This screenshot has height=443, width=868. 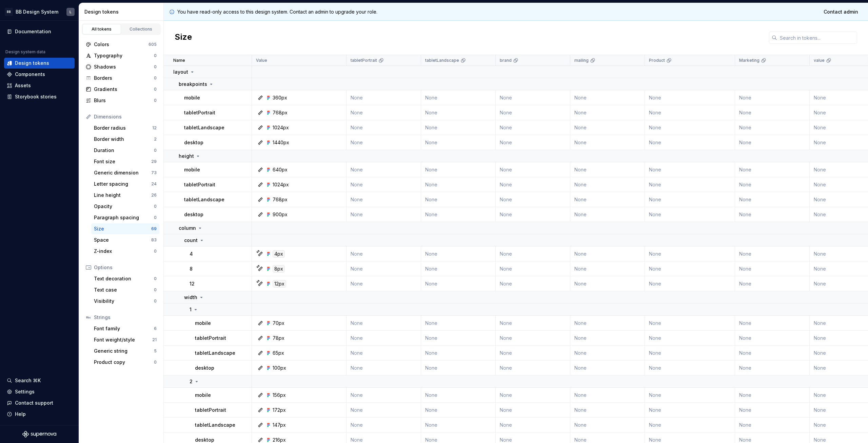 What do you see at coordinates (125, 116) in the screenshot?
I see `div: Dimensions` at bounding box center [125, 116].